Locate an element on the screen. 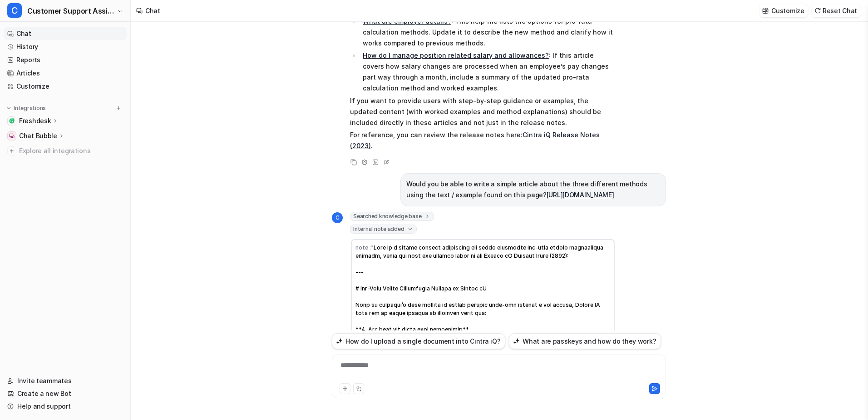  img: reset is located at coordinates (818, 11).